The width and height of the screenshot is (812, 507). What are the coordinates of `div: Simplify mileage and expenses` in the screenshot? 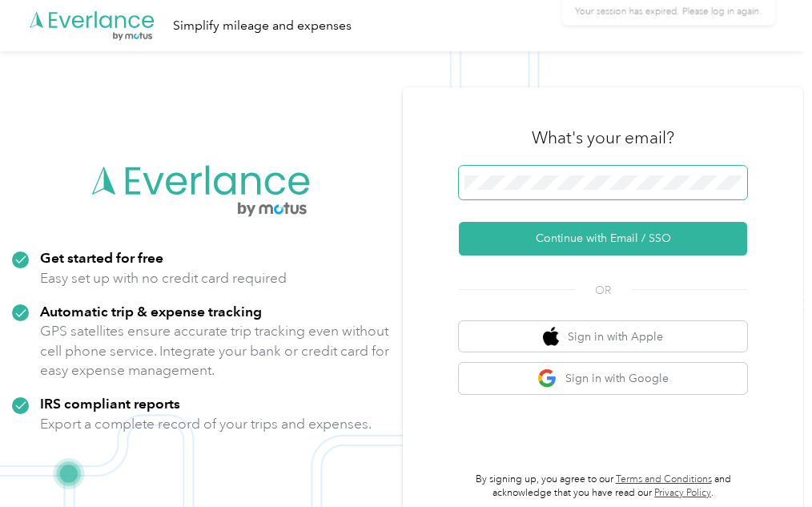 It's located at (262, 26).